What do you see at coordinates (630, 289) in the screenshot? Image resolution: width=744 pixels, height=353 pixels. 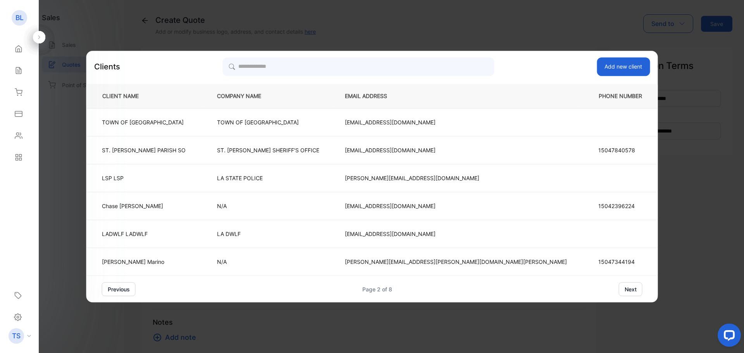 I see `button: next` at bounding box center [630, 289].